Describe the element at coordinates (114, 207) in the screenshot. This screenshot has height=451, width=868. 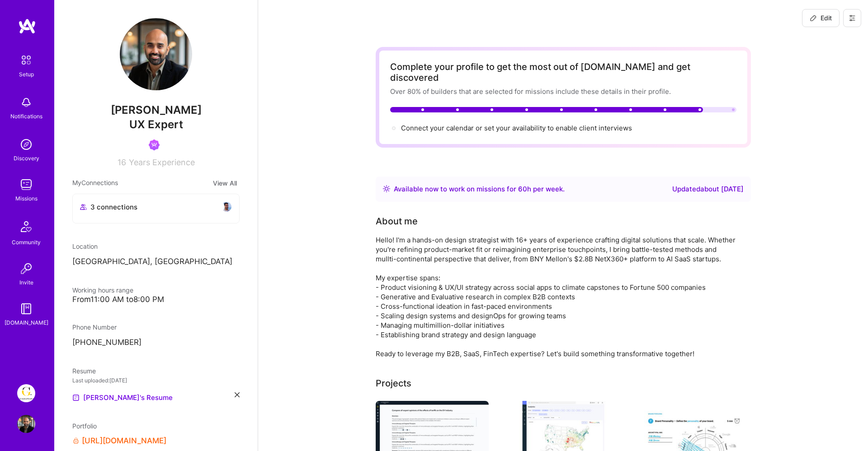
I see `span: 3 connections` at that location.